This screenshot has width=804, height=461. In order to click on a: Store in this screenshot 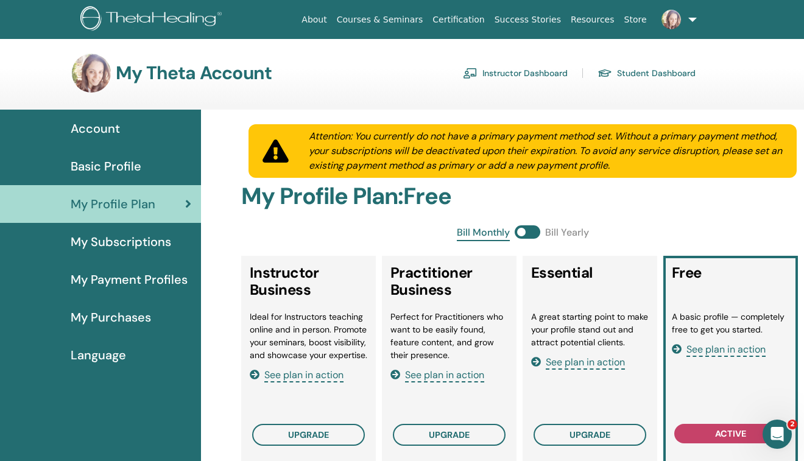, I will do `click(635, 19)`.